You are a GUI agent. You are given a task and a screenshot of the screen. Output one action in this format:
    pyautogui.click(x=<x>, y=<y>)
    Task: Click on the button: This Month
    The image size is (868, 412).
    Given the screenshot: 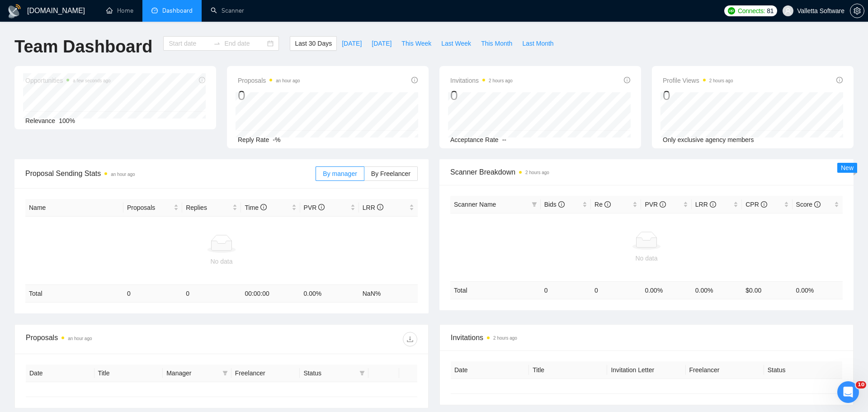 What is the action you would take?
    pyautogui.click(x=496, y=43)
    